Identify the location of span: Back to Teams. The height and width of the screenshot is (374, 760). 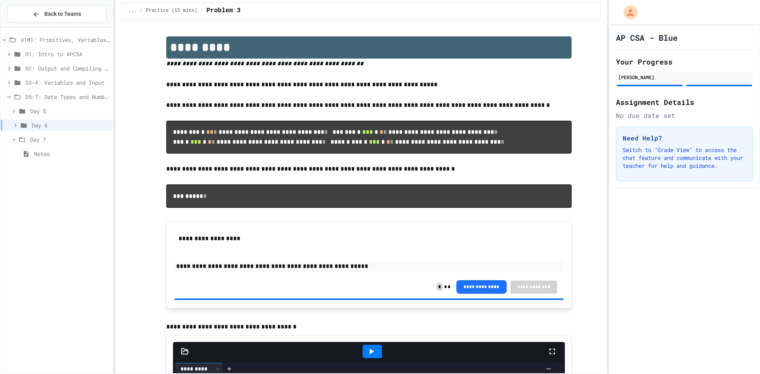
(63, 14).